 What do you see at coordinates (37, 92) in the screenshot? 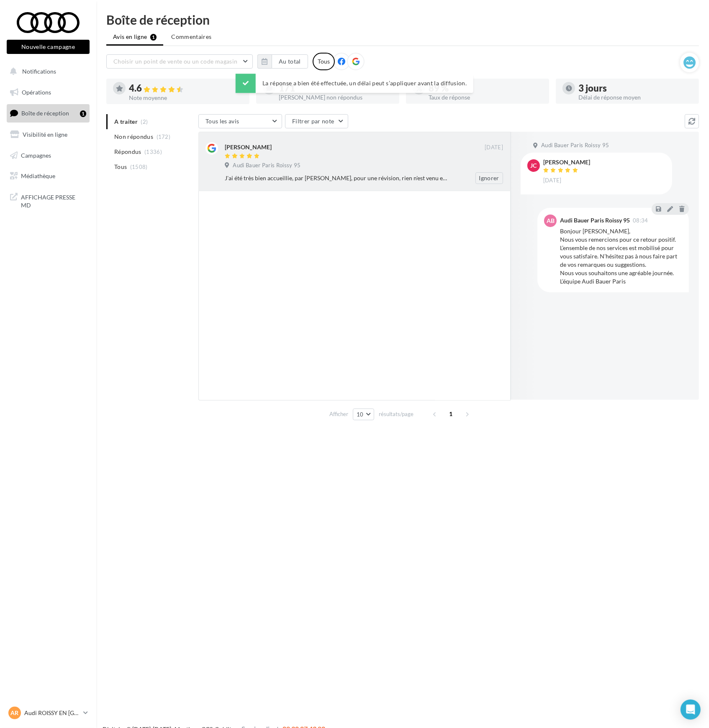
I see `span: Opérations` at bounding box center [37, 92].